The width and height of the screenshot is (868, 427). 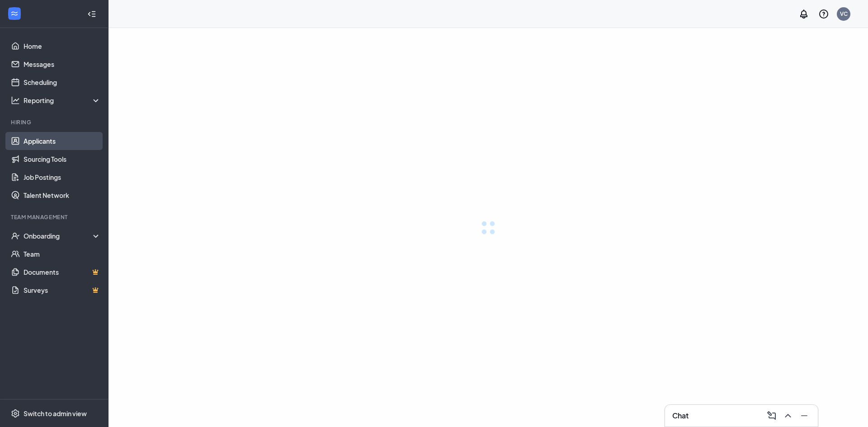 What do you see at coordinates (16, 100) in the screenshot?
I see `svg: Analysis` at bounding box center [16, 100].